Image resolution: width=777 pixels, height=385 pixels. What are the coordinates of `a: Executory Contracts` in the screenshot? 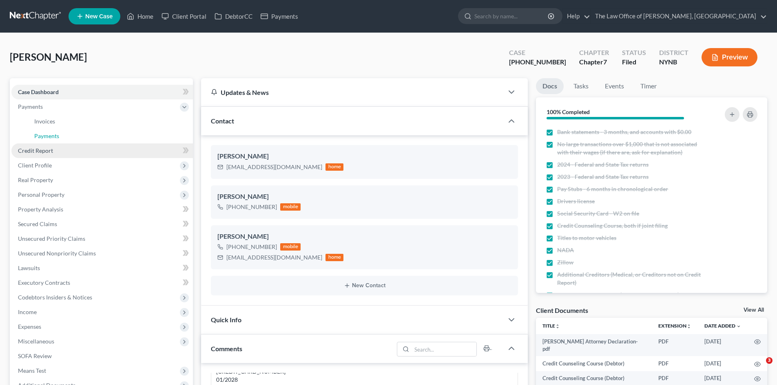 It's located at (102, 283).